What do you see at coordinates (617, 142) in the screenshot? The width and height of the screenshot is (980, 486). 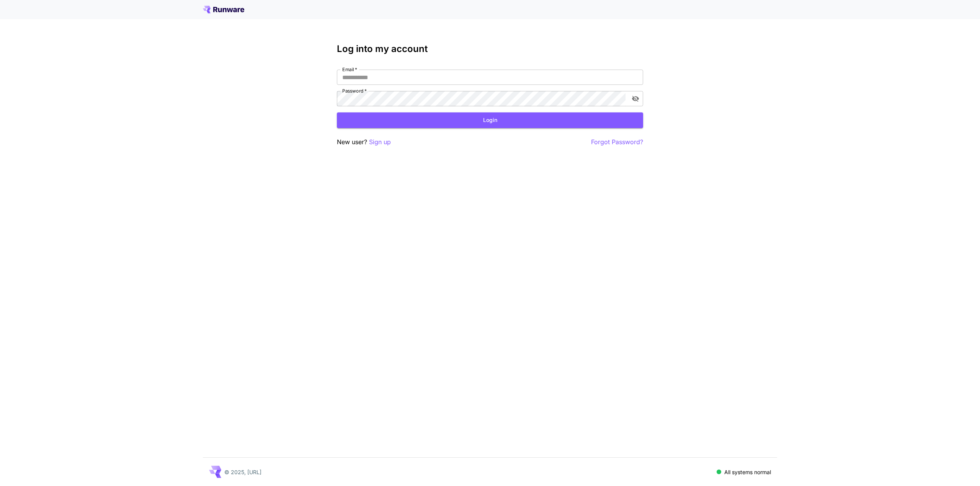 I see `button: Forgot Password?` at bounding box center [617, 142].